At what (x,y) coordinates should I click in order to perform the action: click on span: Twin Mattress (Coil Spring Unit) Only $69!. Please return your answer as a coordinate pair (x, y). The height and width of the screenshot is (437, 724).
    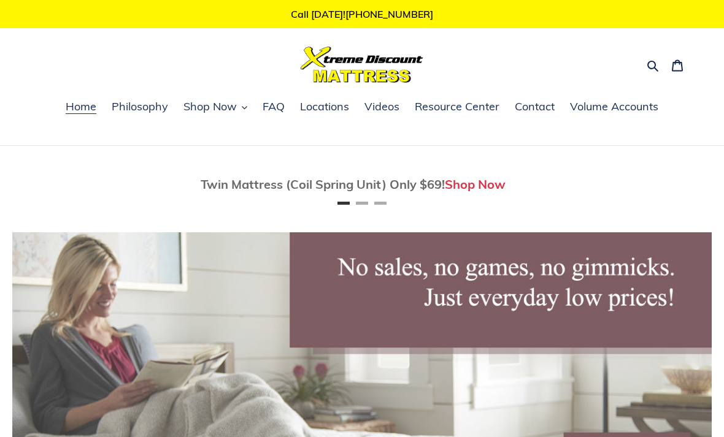
    Looking at the image, I should click on (323, 184).